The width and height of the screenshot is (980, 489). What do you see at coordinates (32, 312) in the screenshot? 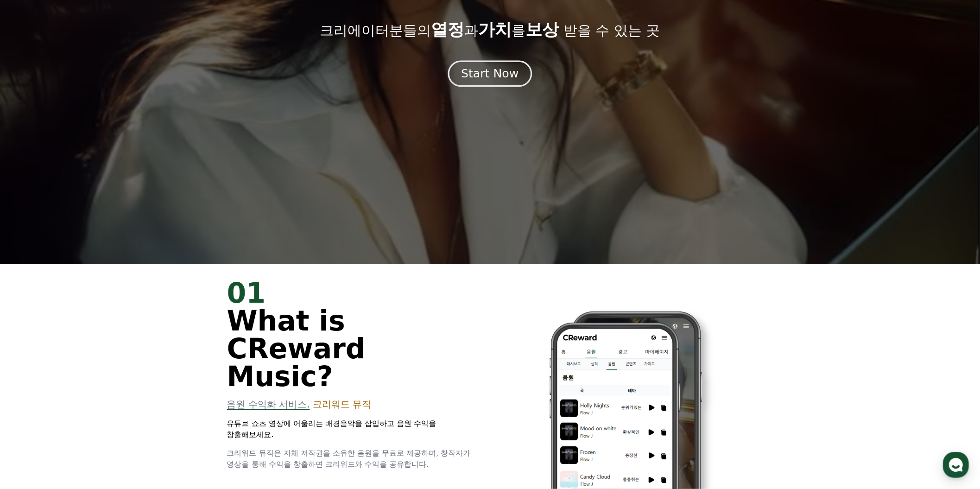
I see `span: 홈` at bounding box center [32, 312].